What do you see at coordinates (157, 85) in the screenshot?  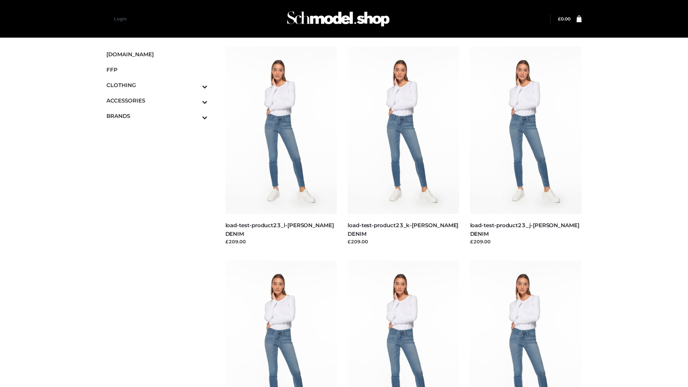 I see `a: CLOTHINGToggle Submenu` at bounding box center [157, 85].